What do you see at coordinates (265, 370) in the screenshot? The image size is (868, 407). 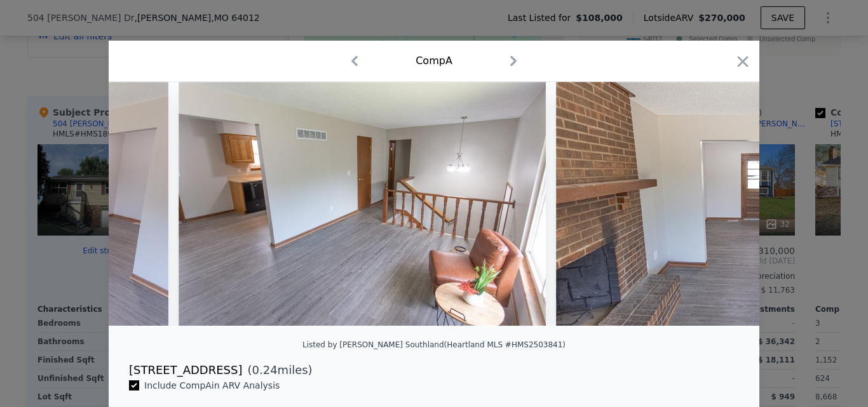 I see `span: 0.24` at bounding box center [265, 370].